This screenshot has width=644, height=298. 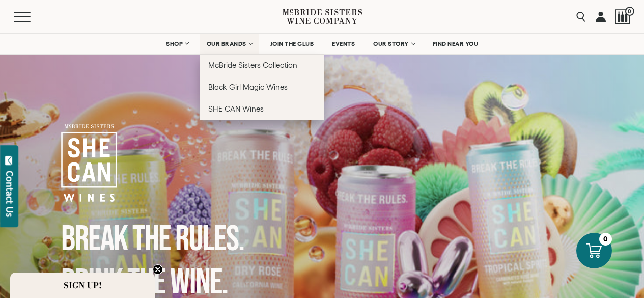 What do you see at coordinates (152, 239) in the screenshot?
I see `span: the` at bounding box center [152, 239].